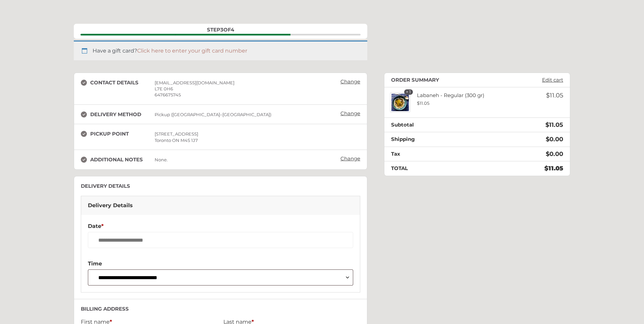 This screenshot has width=644, height=324. What do you see at coordinates (118, 83) in the screenshot?
I see `h3: Contact details` at bounding box center [118, 83].